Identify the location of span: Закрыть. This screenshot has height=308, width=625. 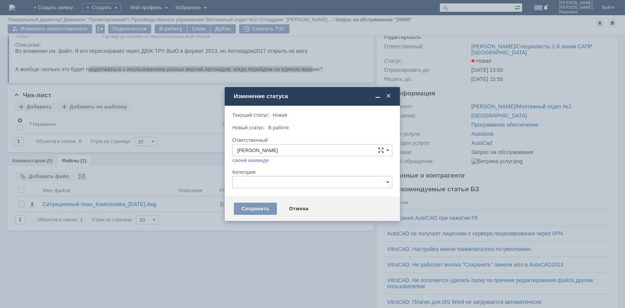
(388, 96).